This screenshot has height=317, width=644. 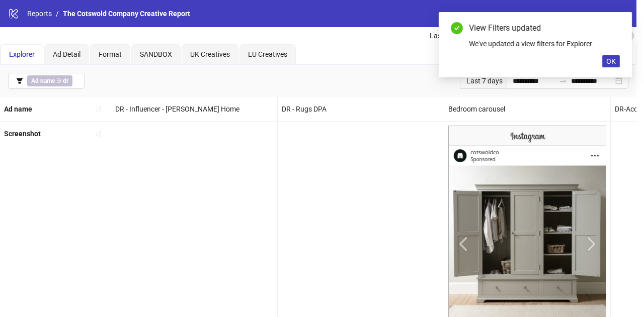 I want to click on span: OK, so click(x=610, y=61).